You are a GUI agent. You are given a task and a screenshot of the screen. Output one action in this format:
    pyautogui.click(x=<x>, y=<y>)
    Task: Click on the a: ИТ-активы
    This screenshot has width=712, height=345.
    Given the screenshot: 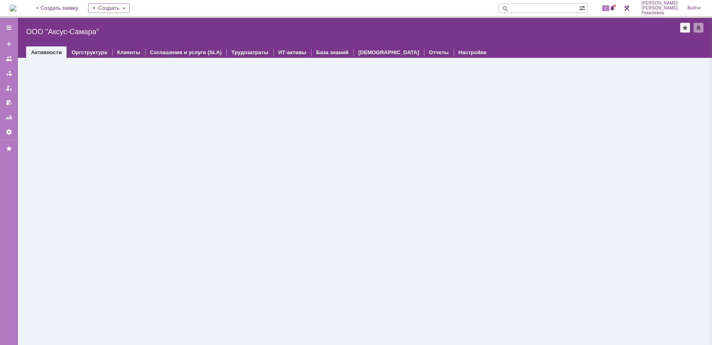 What is the action you would take?
    pyautogui.click(x=292, y=52)
    